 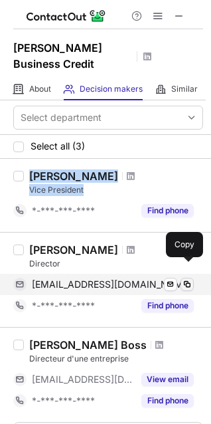 I want to click on span: Decision makers, so click(x=111, y=89).